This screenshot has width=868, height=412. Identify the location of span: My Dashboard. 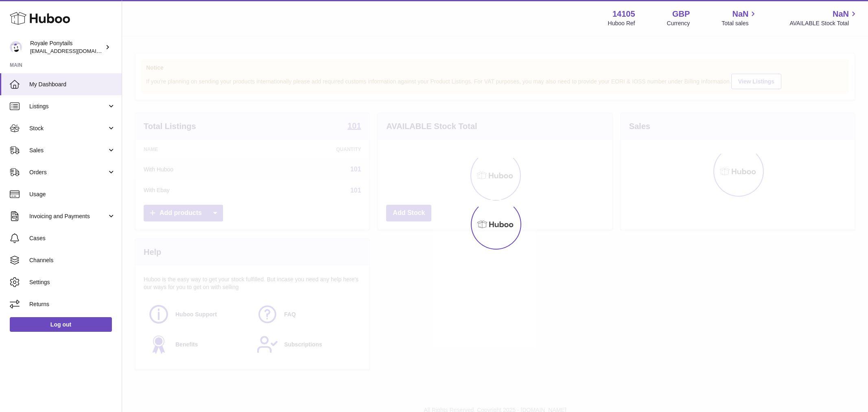
(72, 84).